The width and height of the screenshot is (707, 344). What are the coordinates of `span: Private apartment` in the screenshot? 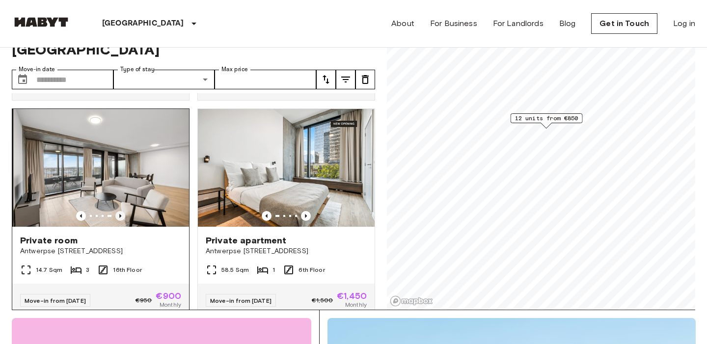 It's located at (246, 241).